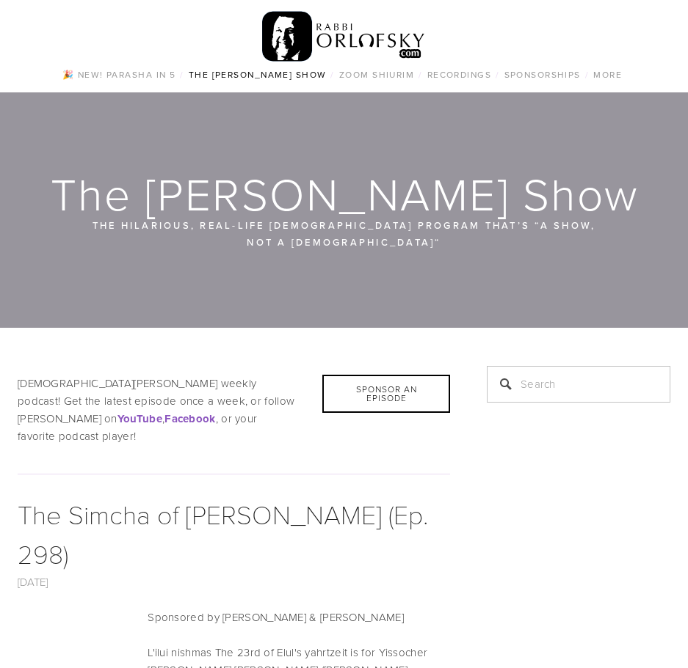  I want to click on a: 🎉 NEW! Parasha in 5, so click(119, 75).